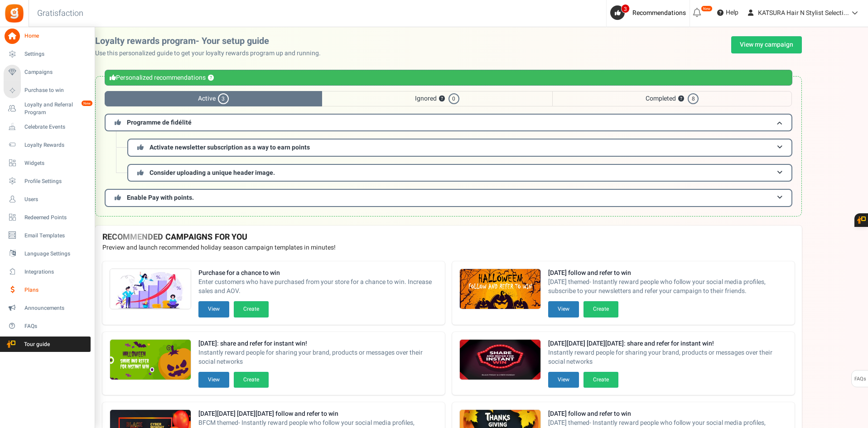 The height and width of the screenshot is (428, 868). Describe the element at coordinates (56, 218) in the screenshot. I see `span: Redeemed Points` at that location.